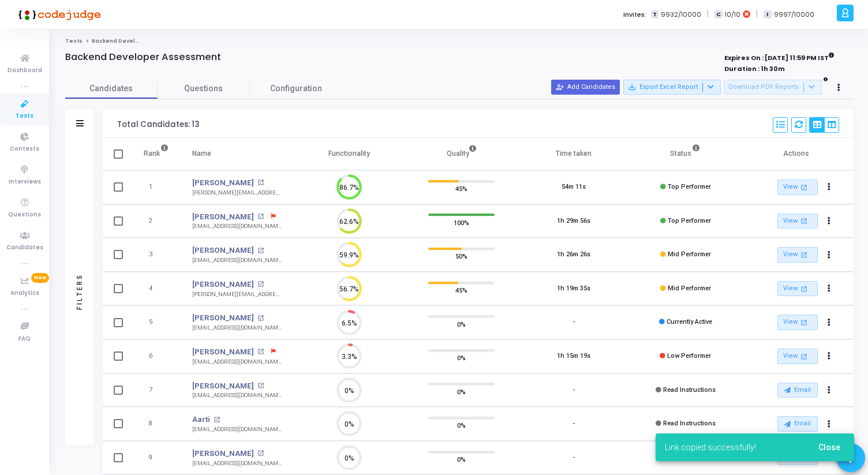 This screenshot has width=868, height=475. What do you see at coordinates (655, 14) in the screenshot?
I see `span: T` at bounding box center [655, 14].